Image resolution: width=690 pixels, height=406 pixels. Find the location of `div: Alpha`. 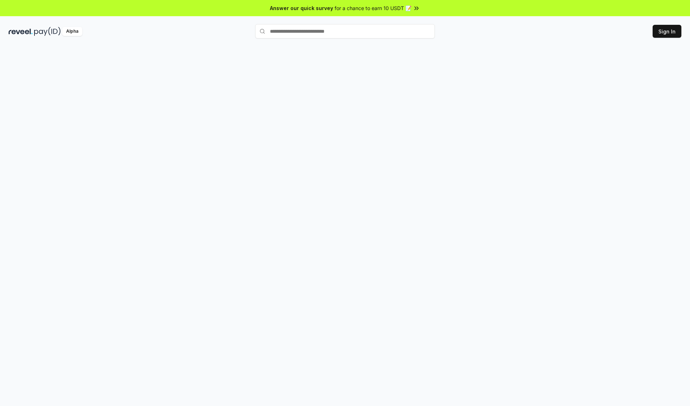

div: Alpha is located at coordinates (72, 31).